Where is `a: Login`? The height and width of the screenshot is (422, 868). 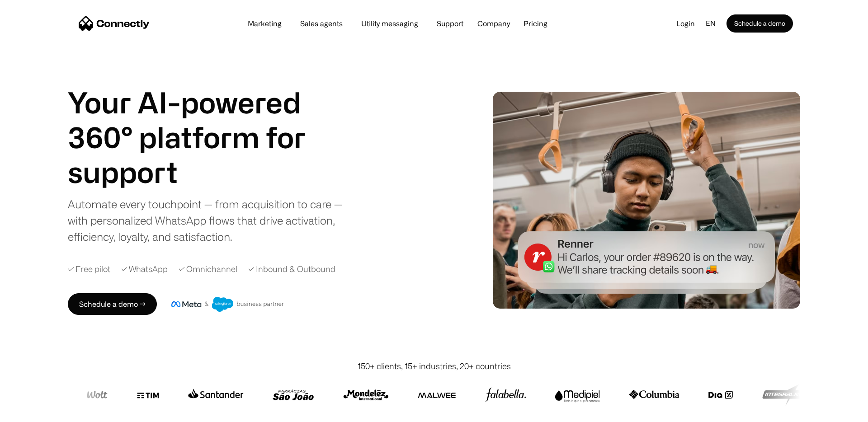 a: Login is located at coordinates (686, 23).